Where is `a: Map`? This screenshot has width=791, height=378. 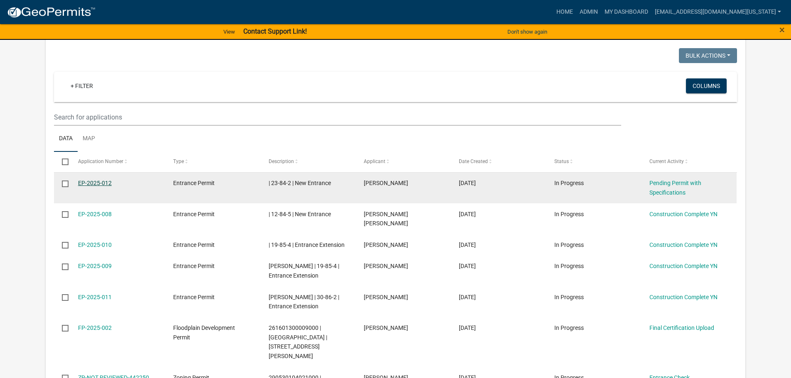 a: Map is located at coordinates (89, 139).